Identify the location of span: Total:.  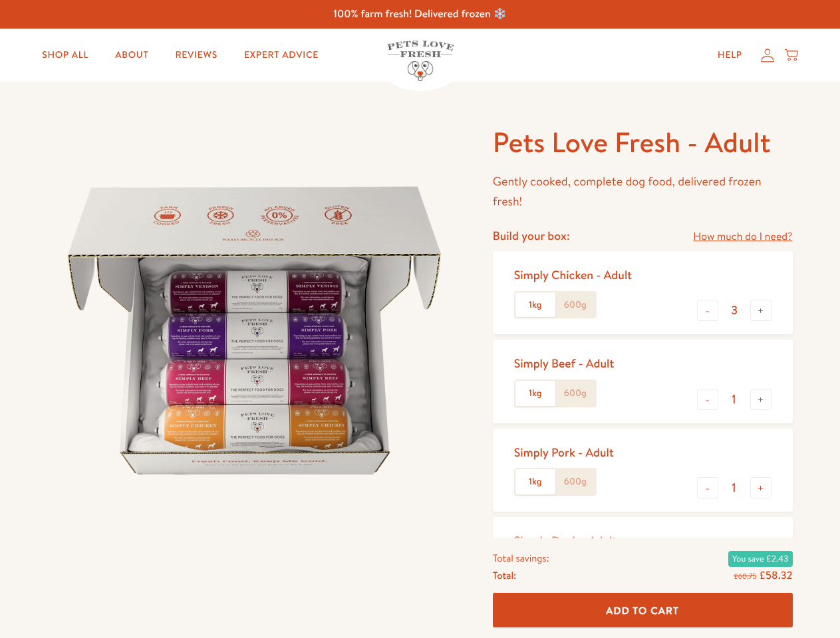
(504, 575).